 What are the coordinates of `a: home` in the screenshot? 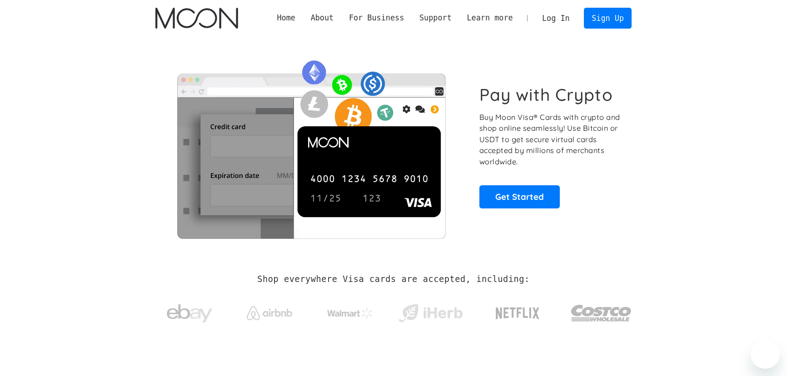 It's located at (196, 18).